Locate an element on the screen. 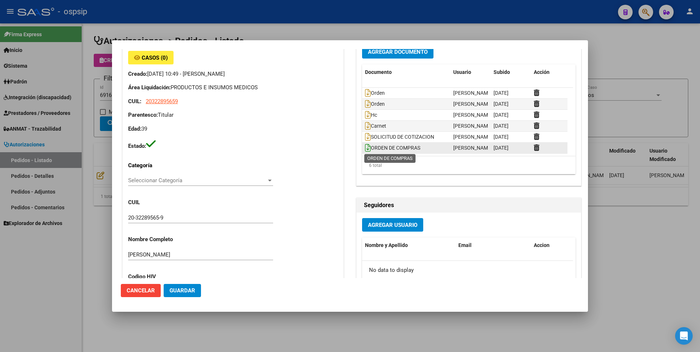 The height and width of the screenshot is (352, 700). datatable-header-cell: Nombre y Apellido is located at coordinates (409, 245).